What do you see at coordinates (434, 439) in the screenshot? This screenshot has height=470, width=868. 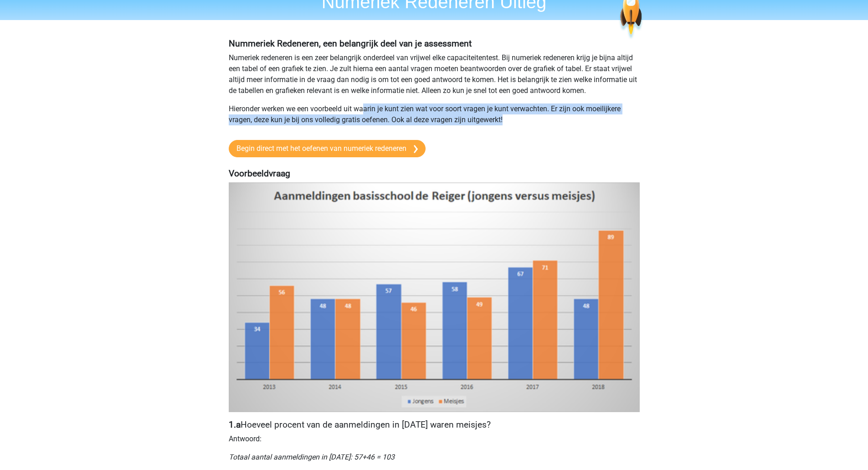 I see `p: Antwoord:` at bounding box center [434, 439].